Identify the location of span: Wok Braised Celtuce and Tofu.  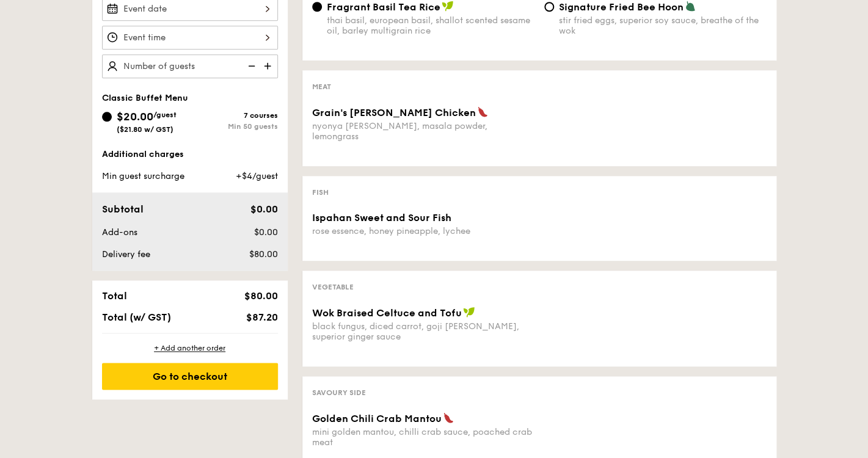
(386, 313).